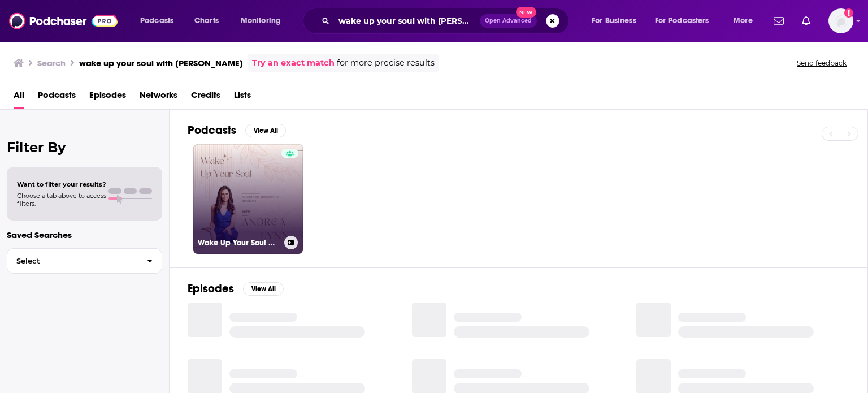  What do you see at coordinates (841, 21) in the screenshot?
I see `span: Logged in as Ashley_Beenen` at bounding box center [841, 21].